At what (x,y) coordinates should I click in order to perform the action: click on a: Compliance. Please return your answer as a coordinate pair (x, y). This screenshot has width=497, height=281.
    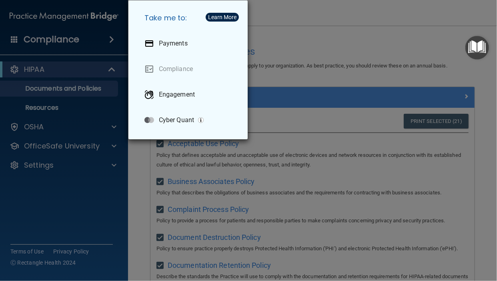
    Looking at the image, I should click on (190, 69).